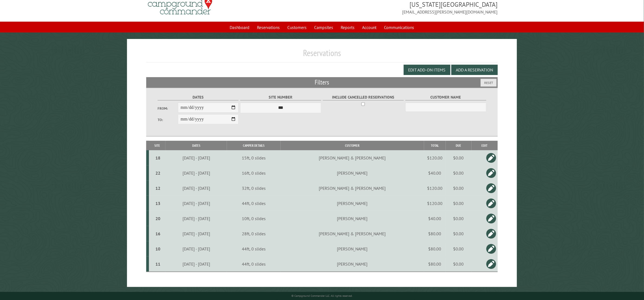  Describe the element at coordinates (364, 97) in the screenshot. I see `label: Include Cancelled Reservations` at that location.